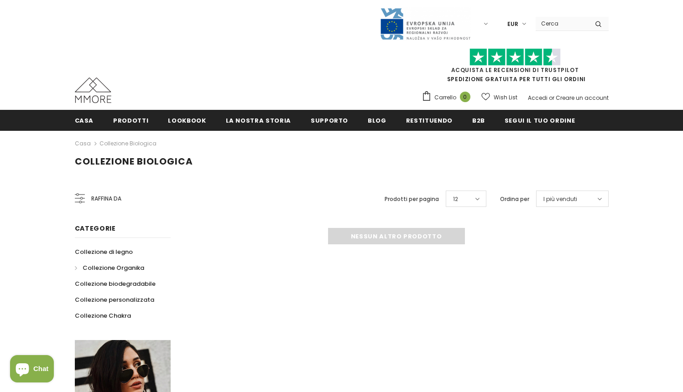  I want to click on span: Collezione personalizzata, so click(115, 300).